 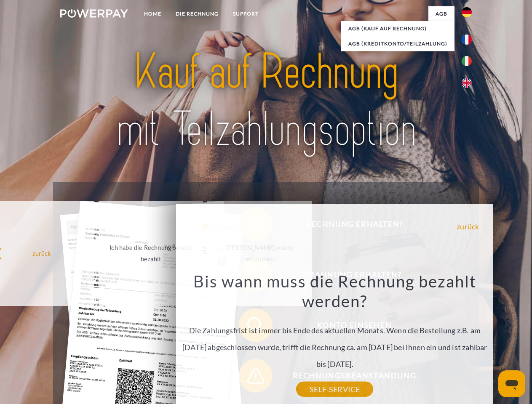 I want to click on a: Home, so click(x=152, y=14).